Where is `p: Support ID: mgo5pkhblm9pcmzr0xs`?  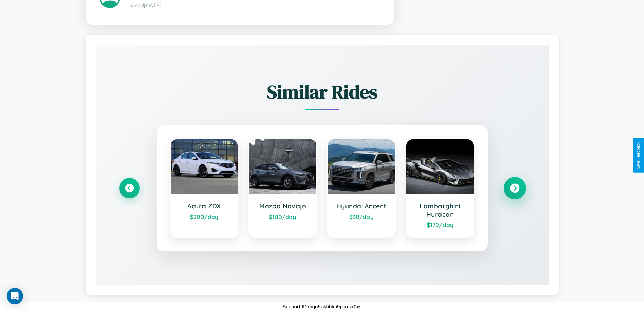 p: Support ID: mgo5pkhblm9pcmzr0xs is located at coordinates (322, 306).